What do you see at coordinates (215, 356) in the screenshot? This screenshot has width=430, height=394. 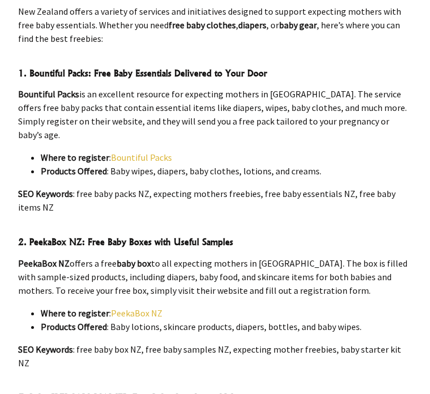 I see `p: : free baby box NZ, free baby samples NZ, expecting mother freebies, baby starter kit NZ` at bounding box center [215, 356].